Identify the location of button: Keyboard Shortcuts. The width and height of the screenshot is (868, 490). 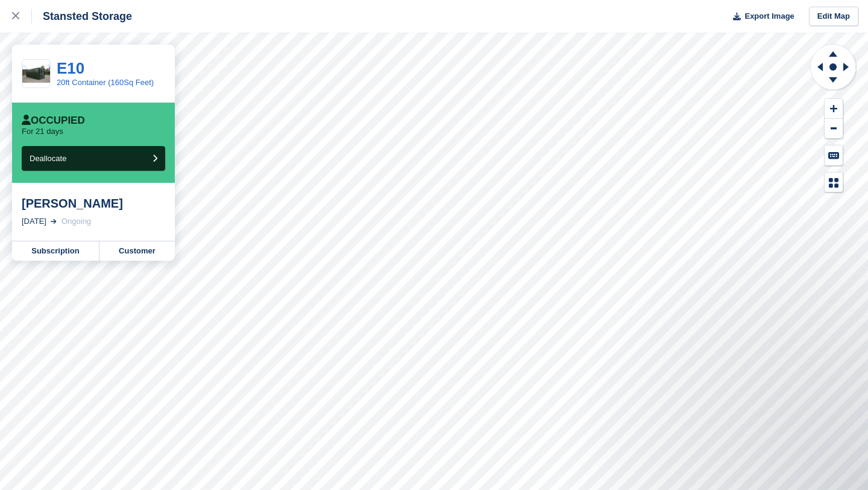
(834, 155).